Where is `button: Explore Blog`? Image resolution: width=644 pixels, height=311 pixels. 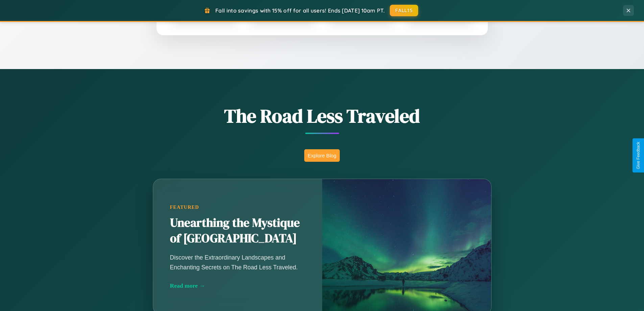 button: Explore Blog is located at coordinates (322, 155).